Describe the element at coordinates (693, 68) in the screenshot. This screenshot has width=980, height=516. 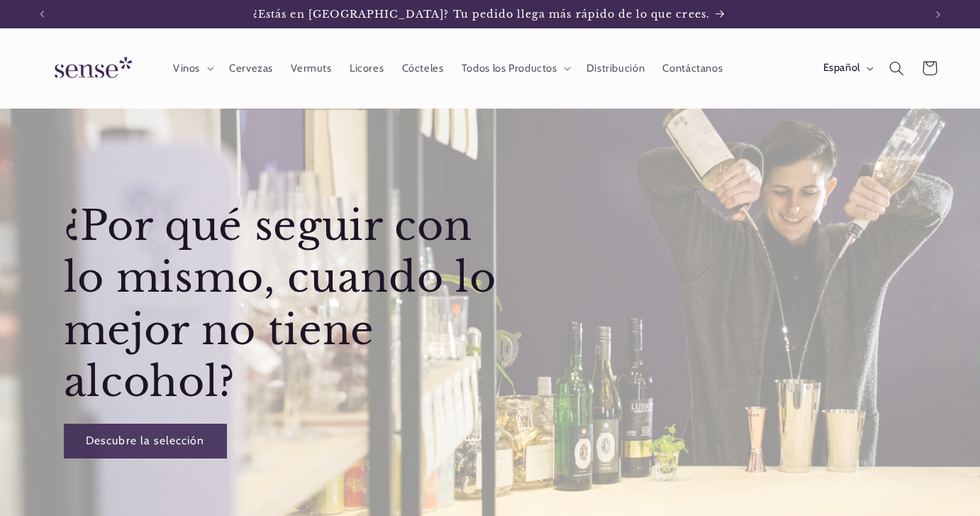
I see `a: Contáctanos` at that location.